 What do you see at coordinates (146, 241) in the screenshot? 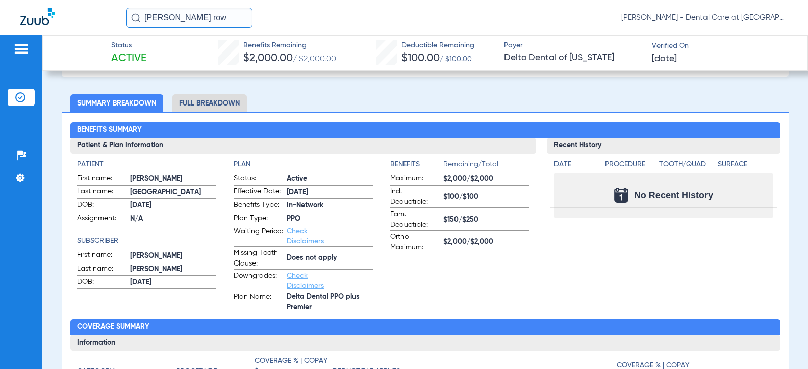
I see `app-breakdown-title: Subscriber` at bounding box center [146, 241].